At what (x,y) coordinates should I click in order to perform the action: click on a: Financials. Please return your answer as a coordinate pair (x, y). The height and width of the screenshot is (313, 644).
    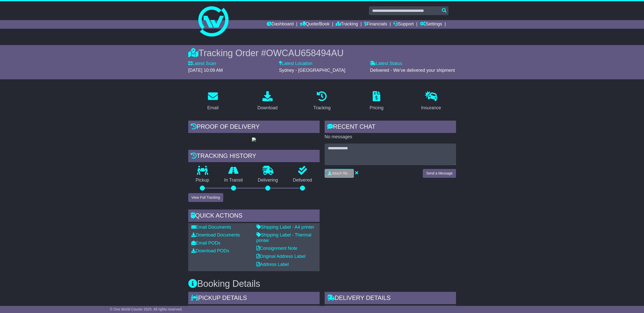
    Looking at the image, I should click on (375, 24).